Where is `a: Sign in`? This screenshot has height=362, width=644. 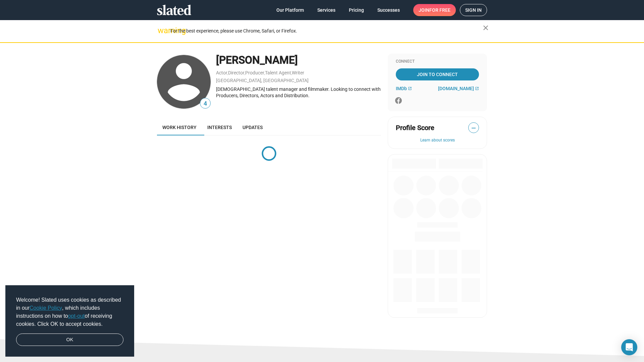 a: Sign in is located at coordinates (473, 10).